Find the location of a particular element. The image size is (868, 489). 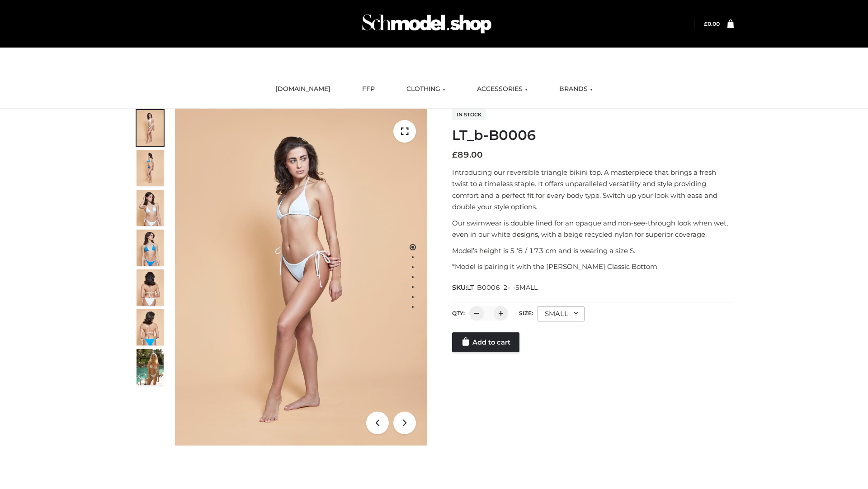

h1: LT_b-B0006 is located at coordinates (593, 136).